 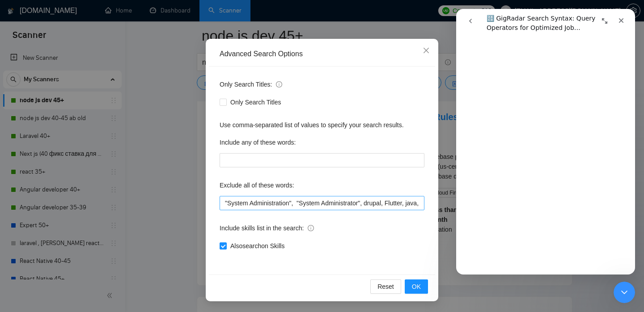 I want to click on button: go back, so click(x=15, y=12).